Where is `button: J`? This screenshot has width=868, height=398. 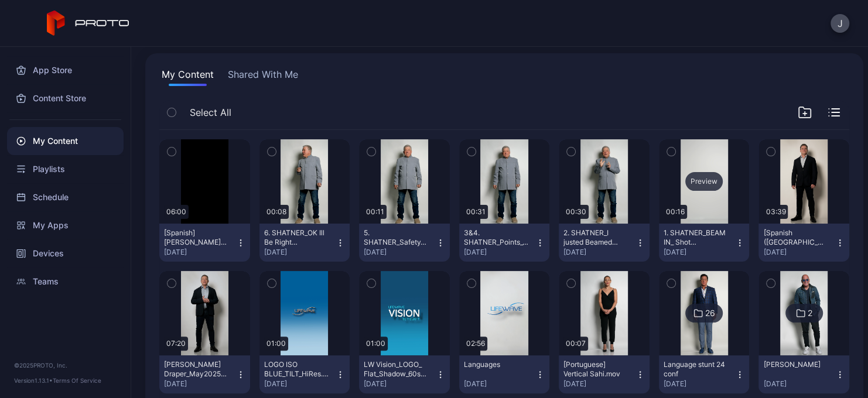
button: J is located at coordinates (840, 24).